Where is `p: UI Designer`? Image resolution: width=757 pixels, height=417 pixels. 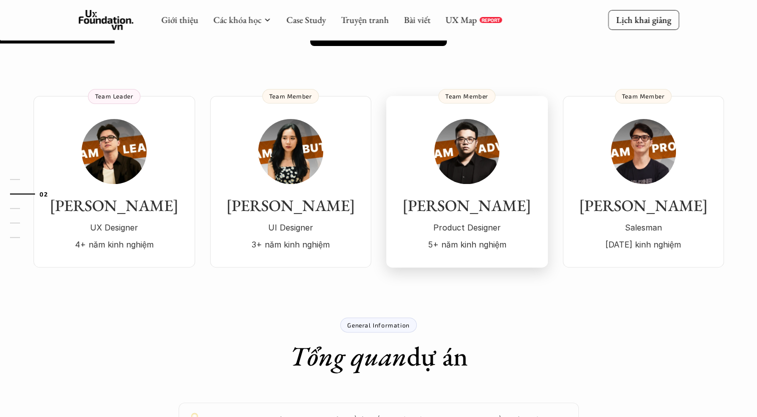 p: UI Designer is located at coordinates (291, 228).